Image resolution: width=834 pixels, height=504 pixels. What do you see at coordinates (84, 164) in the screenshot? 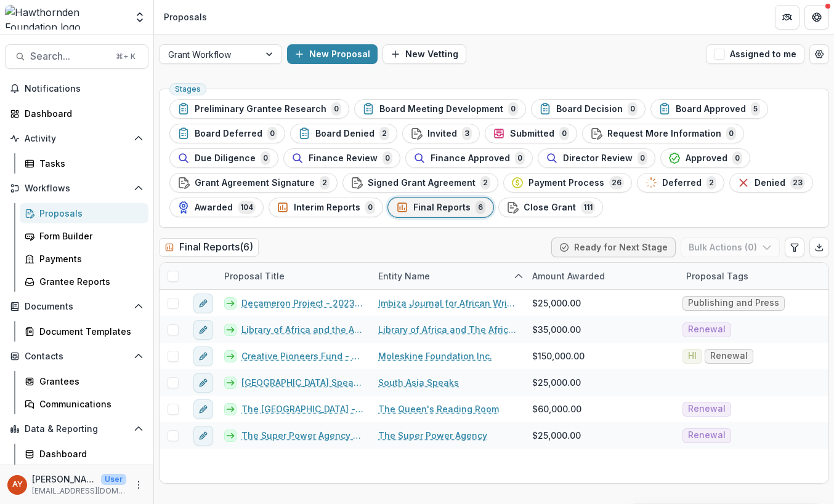
I see `a: Tasks` at bounding box center [84, 164].